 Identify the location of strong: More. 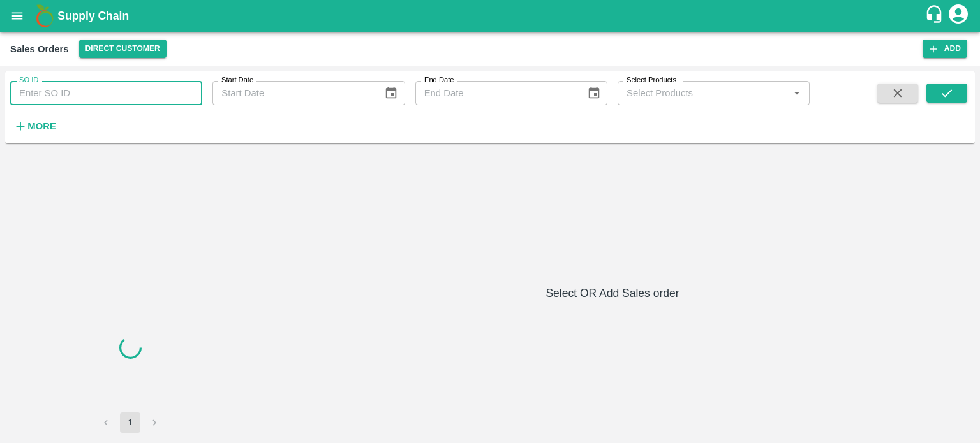
(42, 126).